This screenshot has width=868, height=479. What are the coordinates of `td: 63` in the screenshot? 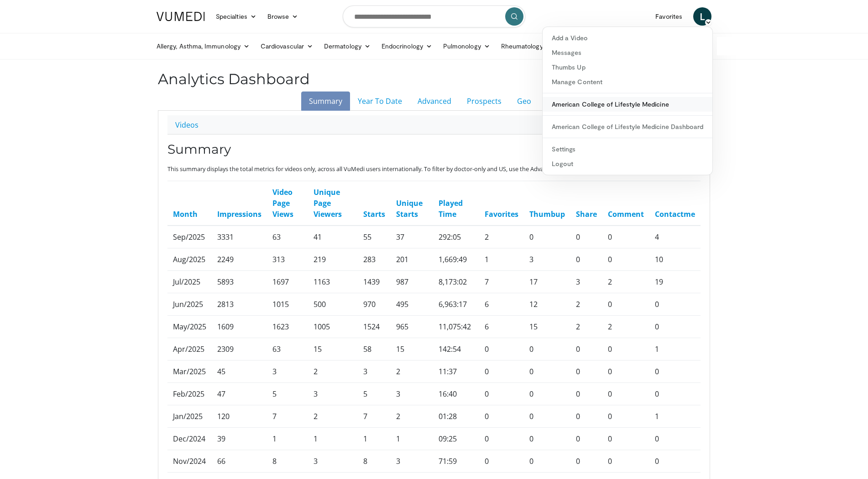 It's located at (288, 349).